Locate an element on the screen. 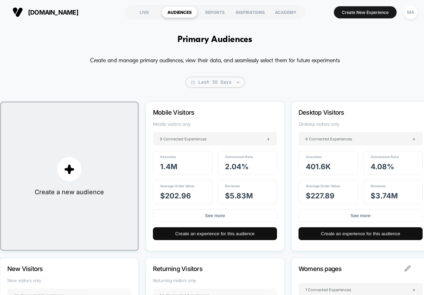  img: Visually logo is located at coordinates (18, 12).